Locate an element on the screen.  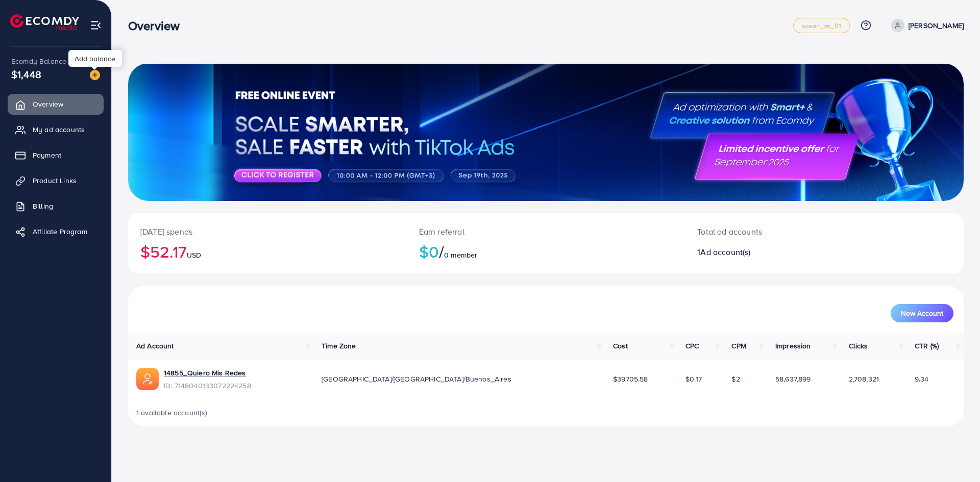
span: USD is located at coordinates (194, 255).